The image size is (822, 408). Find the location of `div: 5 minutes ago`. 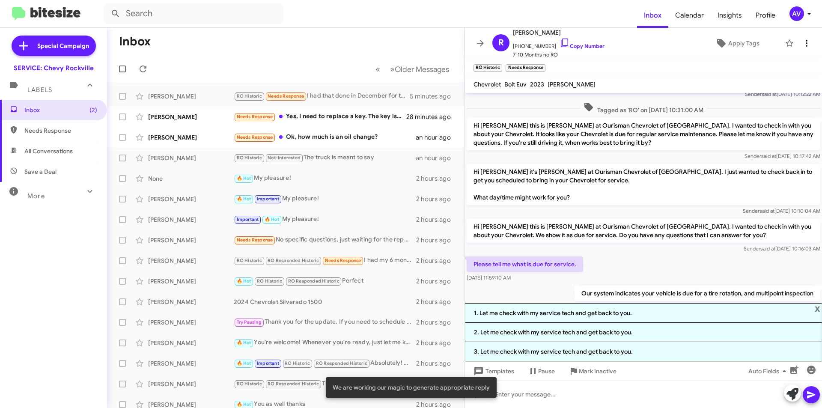

div: 5 minutes ago is located at coordinates (434, 96).